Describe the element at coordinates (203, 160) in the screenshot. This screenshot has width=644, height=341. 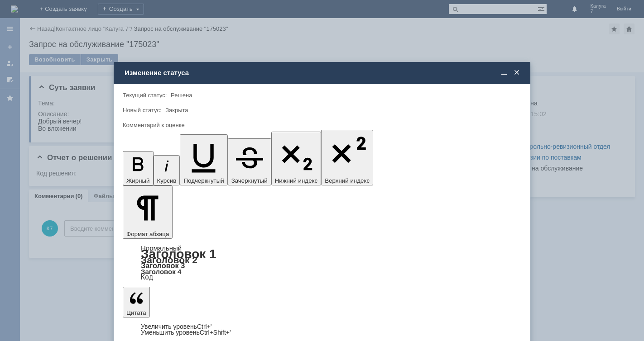
I see `button: Подчеркнутый` at that location.